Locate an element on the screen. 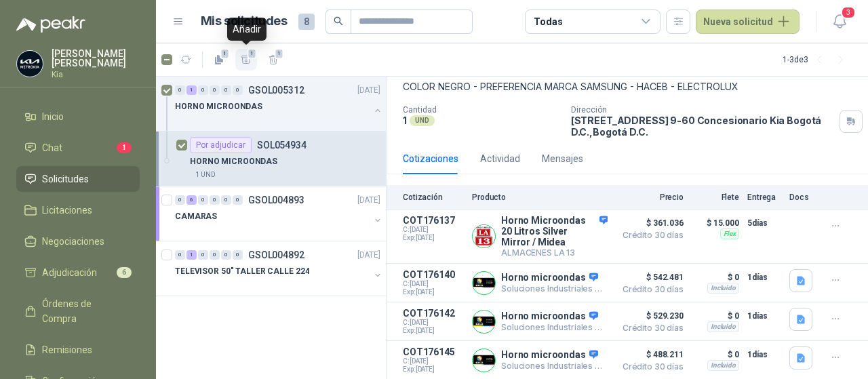 This screenshot has width=868, height=379. span: Remisiones is located at coordinates (67, 350).